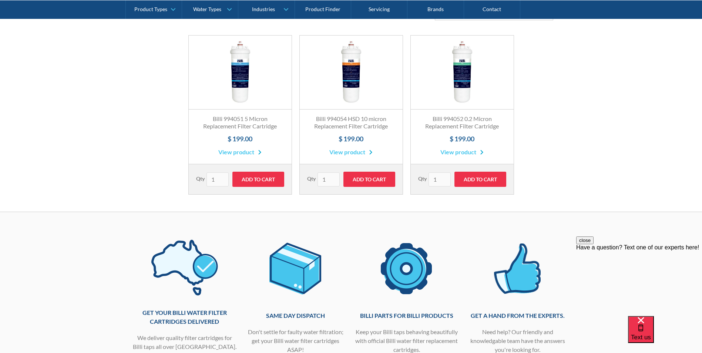 The height and width of the screenshot is (353, 702). What do you see at coordinates (264, 9) in the screenshot?
I see `div: Industries` at bounding box center [264, 9].